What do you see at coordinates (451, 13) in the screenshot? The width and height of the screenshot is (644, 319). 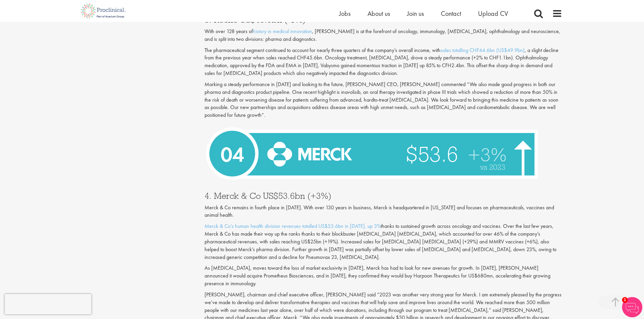 I see `a: Contact` at bounding box center [451, 13].